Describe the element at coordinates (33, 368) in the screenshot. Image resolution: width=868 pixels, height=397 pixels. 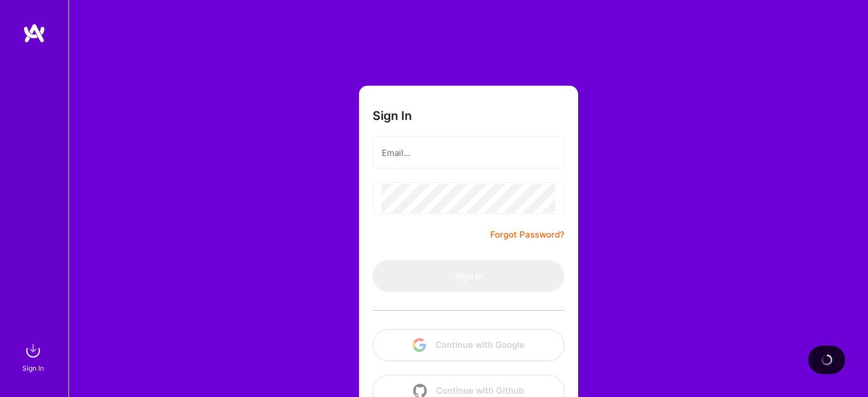
I see `div: Sign In` at that location.